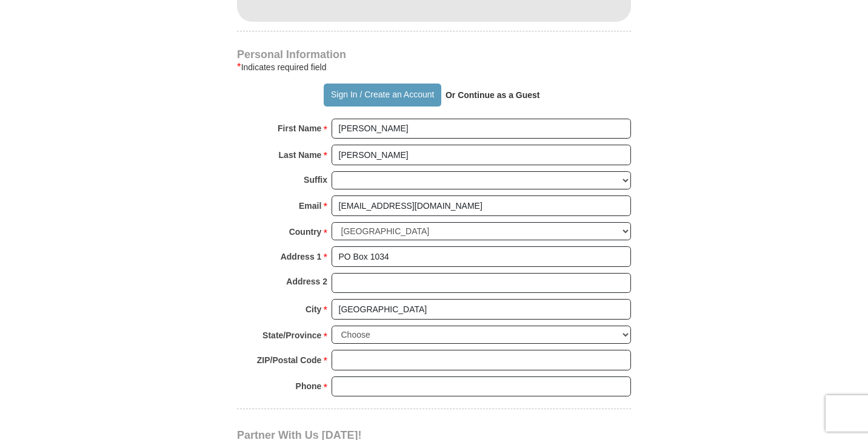 The width and height of the screenshot is (868, 440). Describe the element at coordinates (299, 128) in the screenshot. I see `strong: First Name` at that location.